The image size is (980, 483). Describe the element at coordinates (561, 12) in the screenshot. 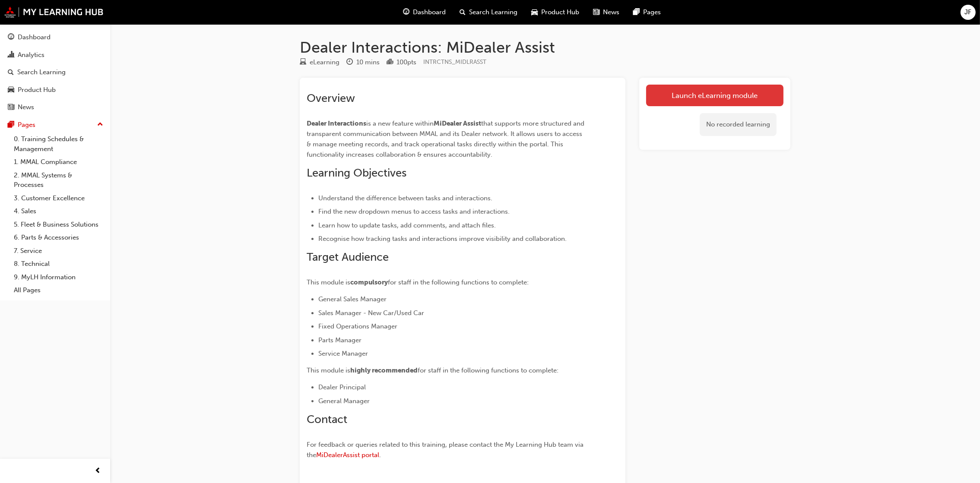

I see `span: Product Hub` at that location.